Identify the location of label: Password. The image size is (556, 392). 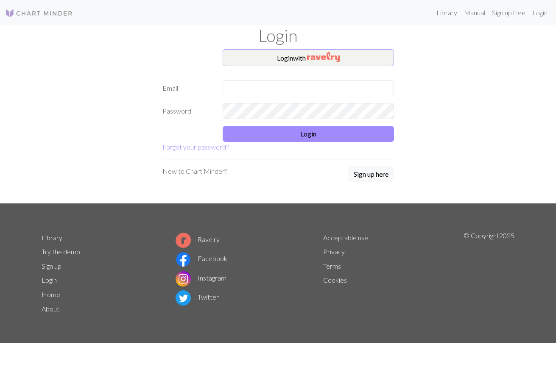
(187, 111).